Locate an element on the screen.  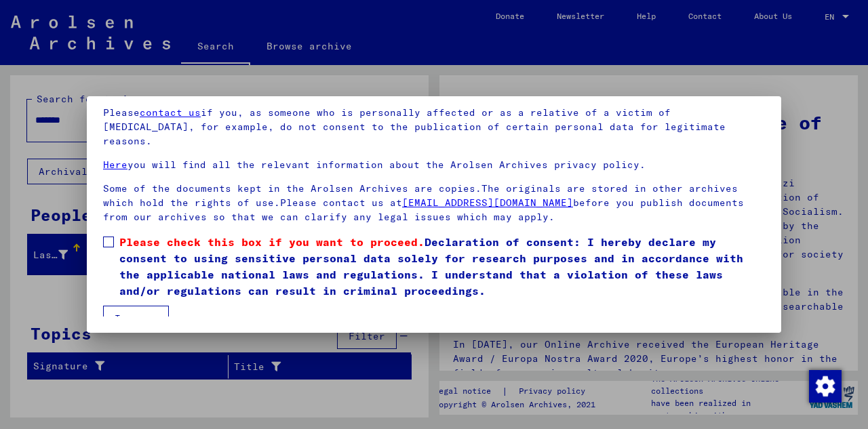
div: Change consent is located at coordinates (824, 386).